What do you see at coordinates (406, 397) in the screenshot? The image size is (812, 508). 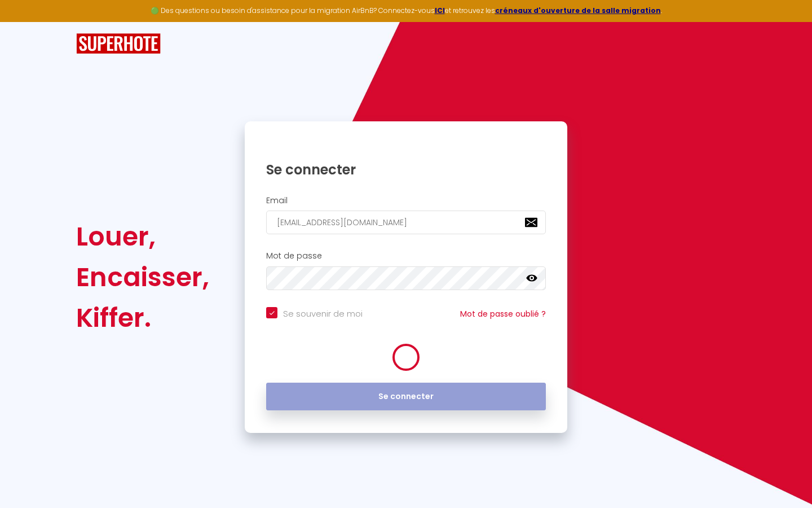 I see `button: Se connecter` at bounding box center [406, 397].